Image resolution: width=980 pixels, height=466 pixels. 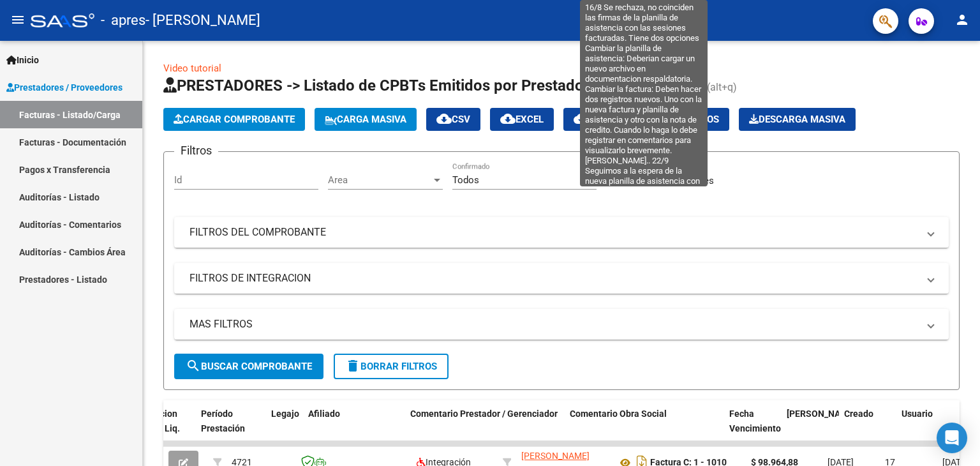 I want to click on button: CSV, so click(x=453, y=119).